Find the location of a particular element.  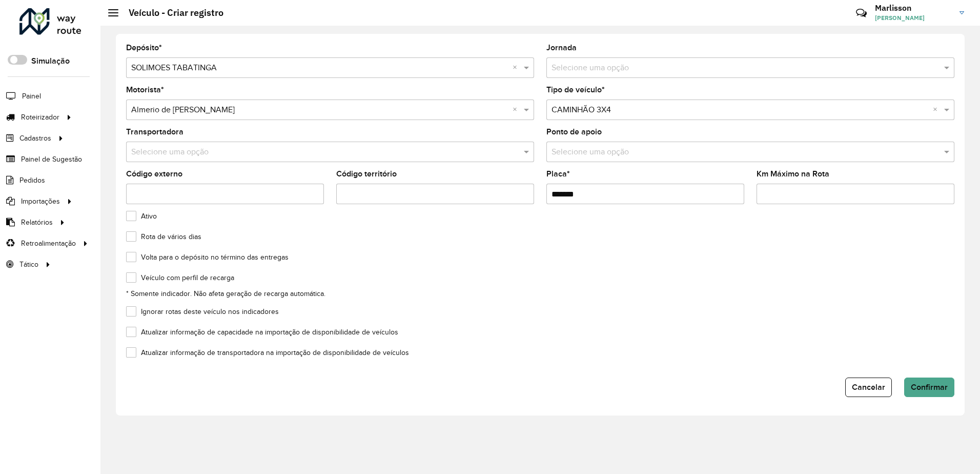

label: Volta para o depósito no término das entregas is located at coordinates (207, 257).